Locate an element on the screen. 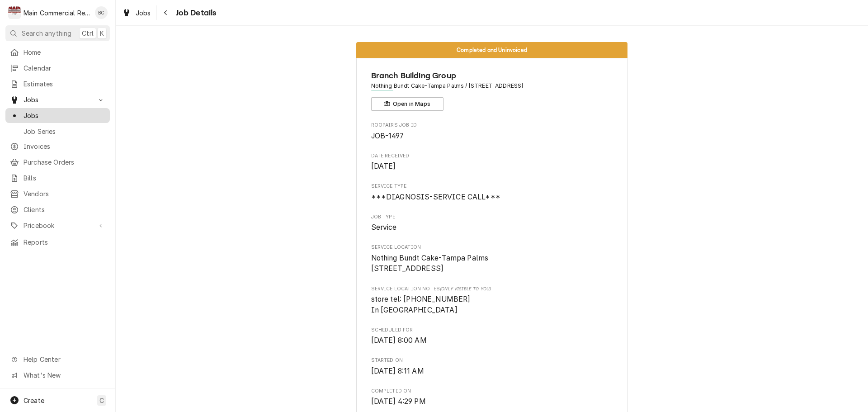 This screenshot has width=868, height=412. span: Reports is located at coordinates (64, 242).